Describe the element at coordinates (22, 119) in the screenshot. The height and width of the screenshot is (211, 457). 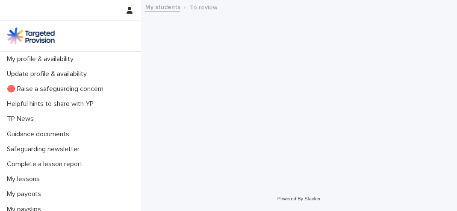
I see `p: TP News` at that location.